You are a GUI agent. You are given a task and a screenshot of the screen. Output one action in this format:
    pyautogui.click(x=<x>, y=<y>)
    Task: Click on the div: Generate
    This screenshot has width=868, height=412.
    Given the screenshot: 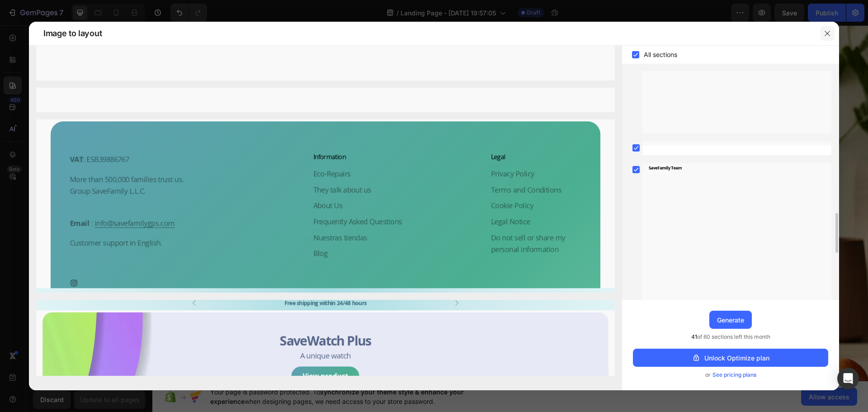 What is the action you would take?
    pyautogui.click(x=731, y=320)
    